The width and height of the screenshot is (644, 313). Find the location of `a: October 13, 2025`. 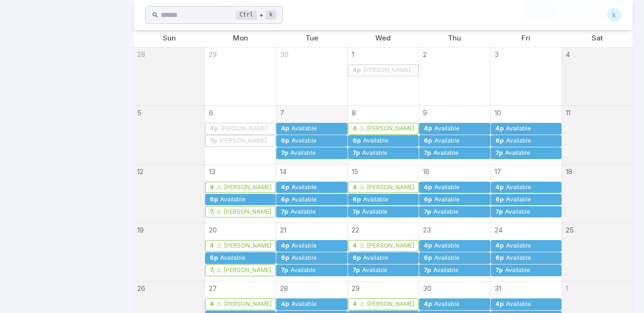

a: October 13, 2025 is located at coordinates (210, 171).